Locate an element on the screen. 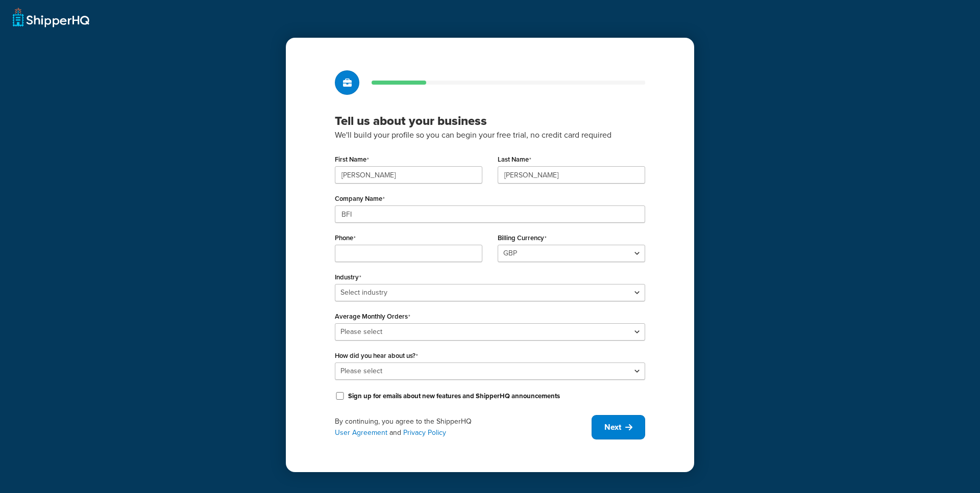 Image resolution: width=980 pixels, height=493 pixels. label: Billing Currency is located at coordinates (522, 238).